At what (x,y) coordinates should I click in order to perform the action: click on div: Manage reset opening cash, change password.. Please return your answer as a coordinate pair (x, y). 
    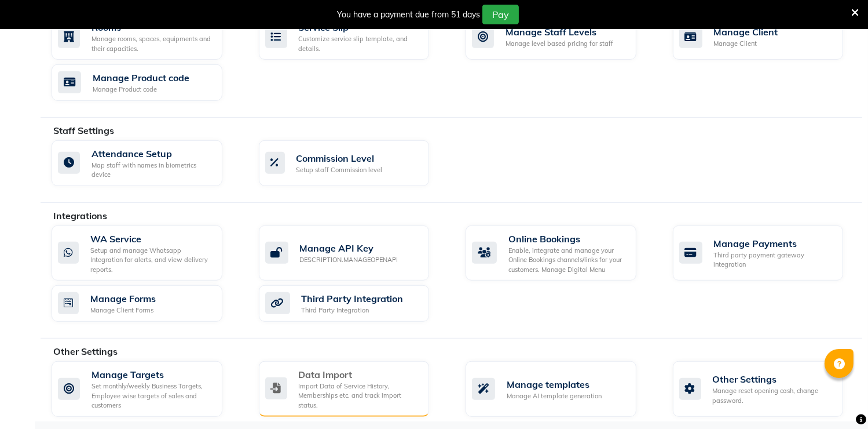
    Looking at the image, I should click on (773, 395).